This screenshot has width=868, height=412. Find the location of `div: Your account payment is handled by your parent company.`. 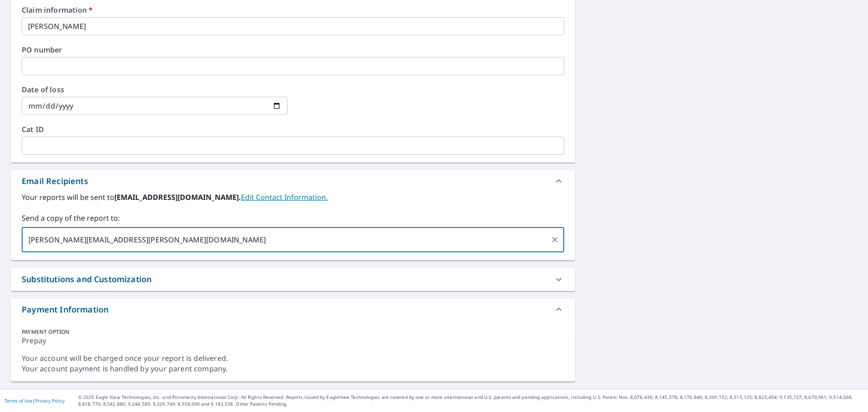

div: Your account payment is handled by your parent company. is located at coordinates (293, 369).